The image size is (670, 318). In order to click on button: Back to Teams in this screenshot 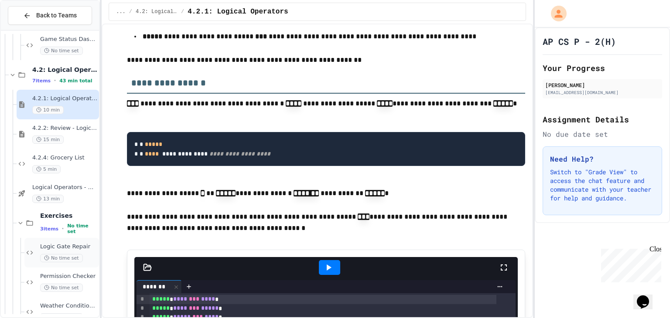, I will do `click(50, 15)`.